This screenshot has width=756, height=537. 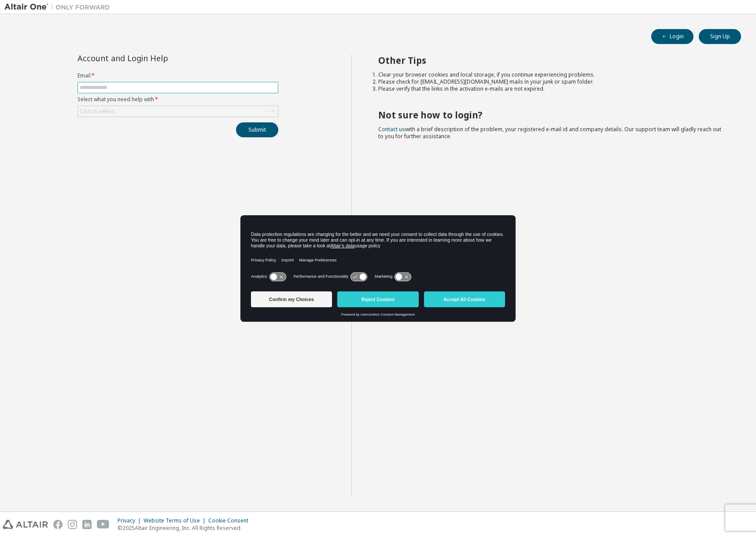 What do you see at coordinates (103, 524) in the screenshot?
I see `img: youtube.svg` at bounding box center [103, 524].